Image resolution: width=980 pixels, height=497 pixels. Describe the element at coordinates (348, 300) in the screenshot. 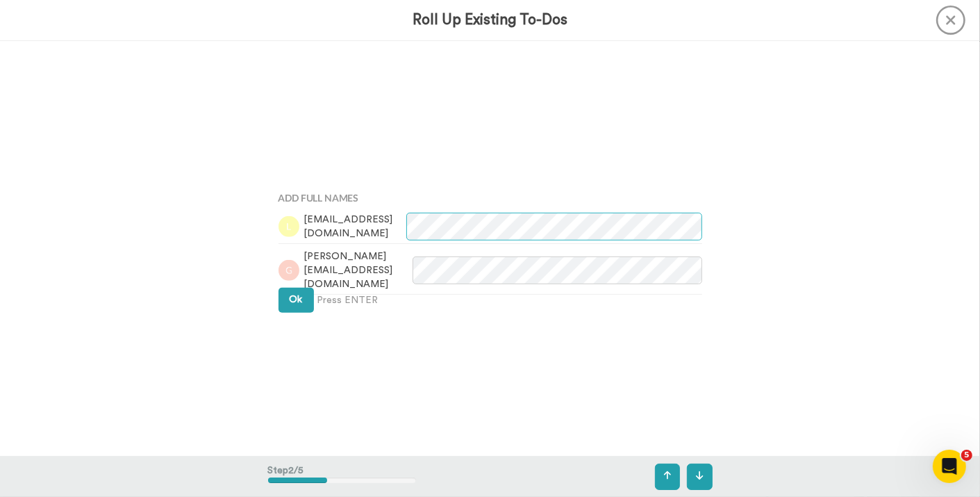

I see `span: Press ENTER` at that location.